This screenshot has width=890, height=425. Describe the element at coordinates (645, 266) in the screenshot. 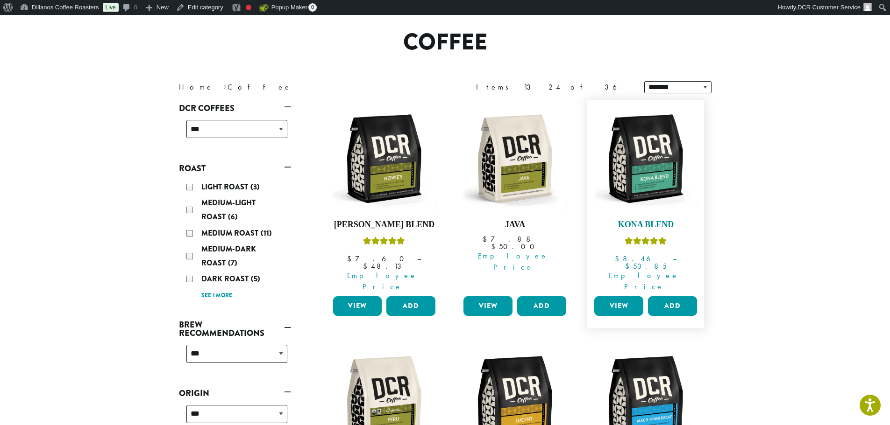

I see `bdi: 53.85` at that location.